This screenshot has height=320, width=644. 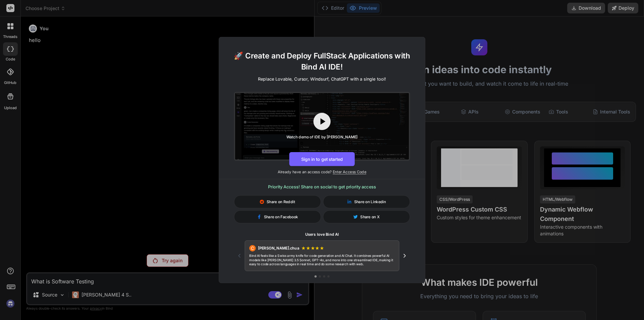 I want to click on button: Sign in to get started, so click(x=322, y=159).